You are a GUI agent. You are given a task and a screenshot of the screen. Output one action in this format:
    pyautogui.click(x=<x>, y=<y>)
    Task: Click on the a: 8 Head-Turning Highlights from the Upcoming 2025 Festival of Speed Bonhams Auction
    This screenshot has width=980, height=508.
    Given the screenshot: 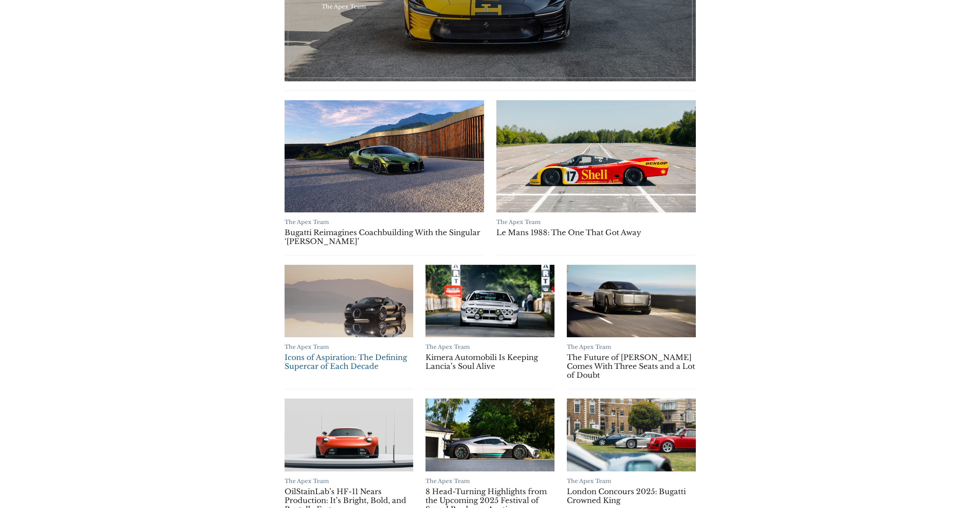 What is the action you would take?
    pyautogui.click(x=490, y=435)
    